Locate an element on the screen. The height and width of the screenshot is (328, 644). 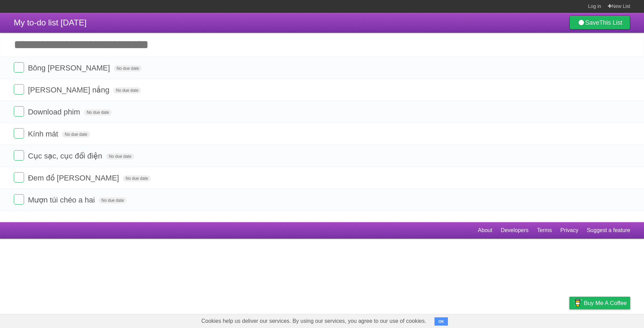
a: Developers is located at coordinates (514, 231).